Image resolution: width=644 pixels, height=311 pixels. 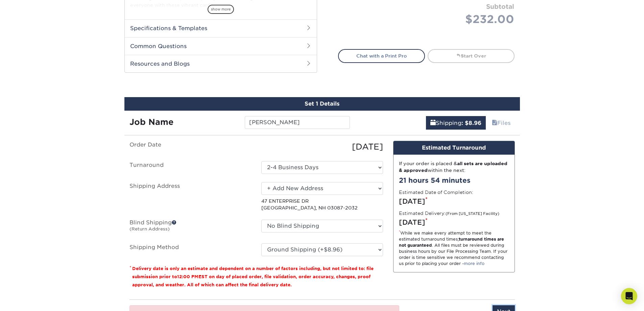 What do you see at coordinates (190, 228) in the screenshot?
I see `label: Blind Shipping` at bounding box center [190, 228].